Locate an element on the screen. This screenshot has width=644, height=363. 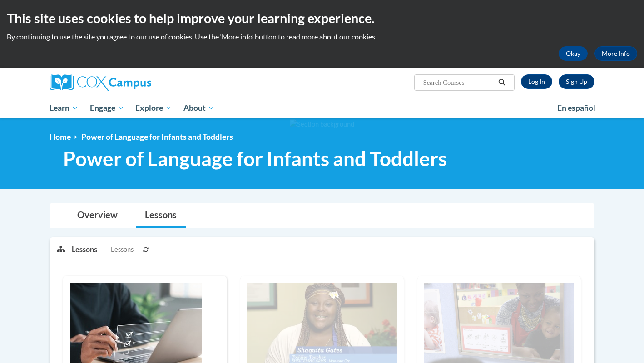
div: Main menu is located at coordinates (322, 108).